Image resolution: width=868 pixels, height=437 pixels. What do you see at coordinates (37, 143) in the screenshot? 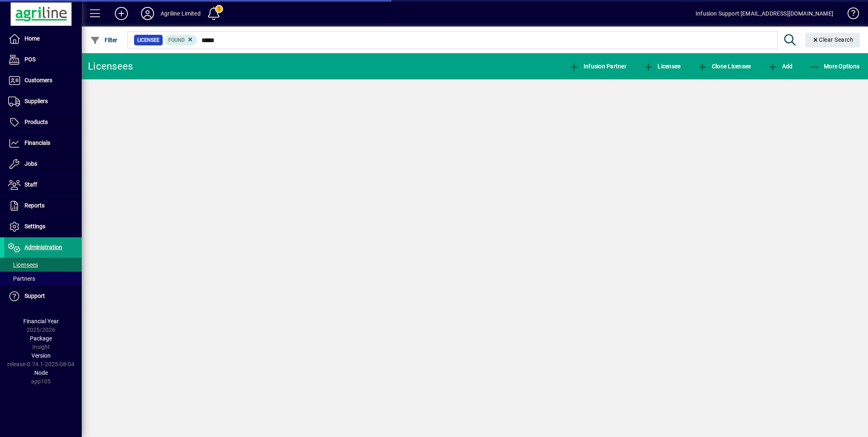
I see `span: Financials` at bounding box center [37, 143].